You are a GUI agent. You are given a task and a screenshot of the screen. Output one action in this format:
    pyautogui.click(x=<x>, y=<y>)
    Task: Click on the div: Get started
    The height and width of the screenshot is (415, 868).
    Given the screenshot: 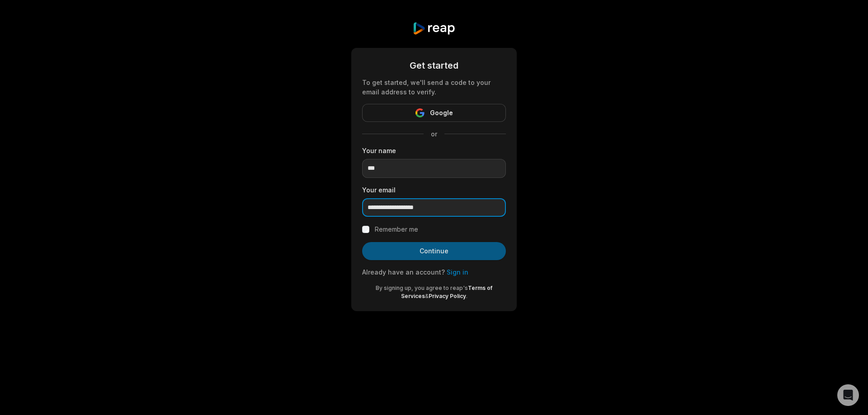 What is the action you would take?
    pyautogui.click(x=434, y=65)
    